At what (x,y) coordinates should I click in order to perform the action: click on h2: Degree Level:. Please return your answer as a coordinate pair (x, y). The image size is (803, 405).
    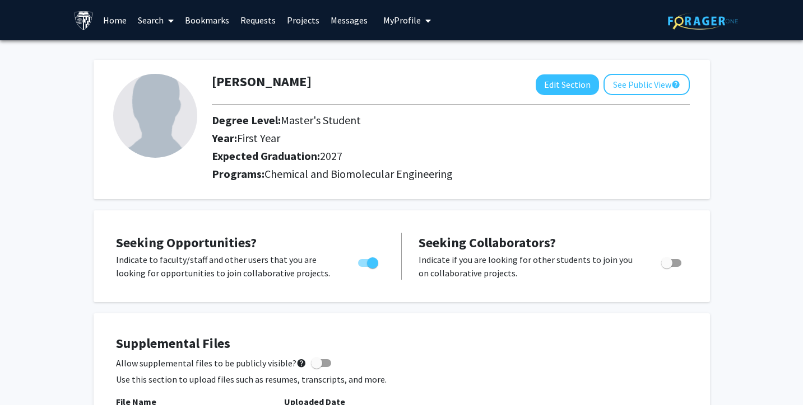
    Looking at the image, I should click on (402, 120).